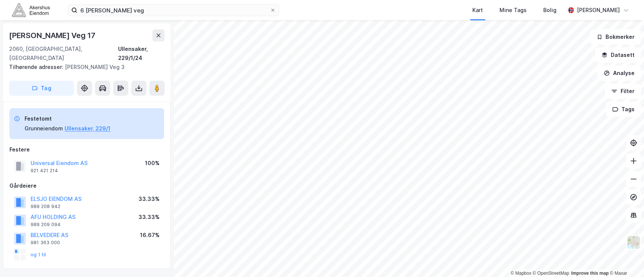 Image resolution: width=644 pixels, height=277 pixels. What do you see at coordinates (150, 235) in the screenshot?
I see `div: 16.67%` at bounding box center [150, 235].